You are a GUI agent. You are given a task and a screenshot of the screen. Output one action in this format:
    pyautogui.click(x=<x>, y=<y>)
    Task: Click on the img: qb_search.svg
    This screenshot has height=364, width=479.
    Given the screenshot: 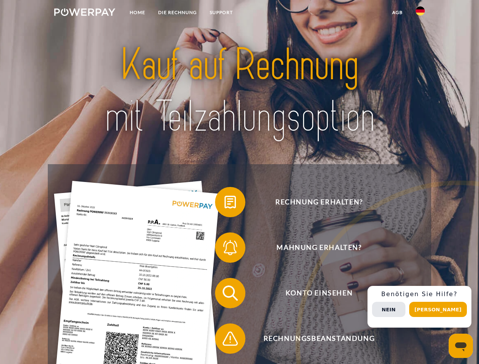 What is the action you would take?
    pyautogui.click(x=230, y=293)
    